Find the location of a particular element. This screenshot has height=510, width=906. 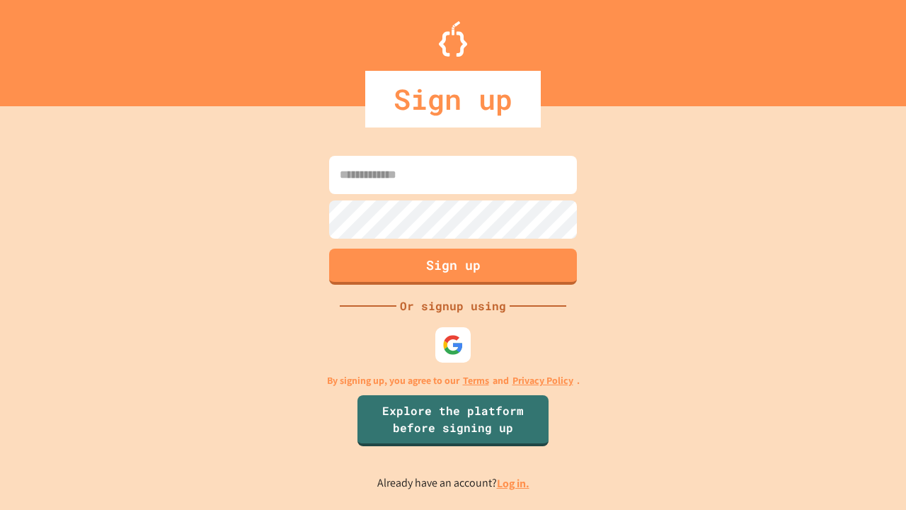

div: Or signup using is located at coordinates (453, 306).